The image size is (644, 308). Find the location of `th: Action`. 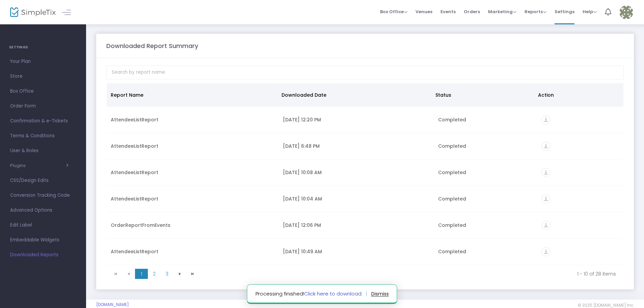

th: Action is located at coordinates (577, 95).